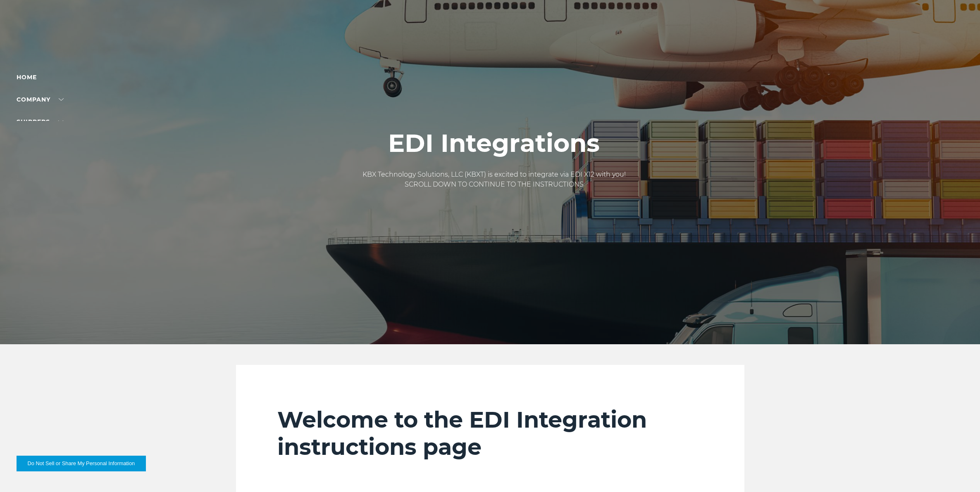 The image size is (980, 492). What do you see at coordinates (40, 100) in the screenshot?
I see `a: Company` at bounding box center [40, 100].